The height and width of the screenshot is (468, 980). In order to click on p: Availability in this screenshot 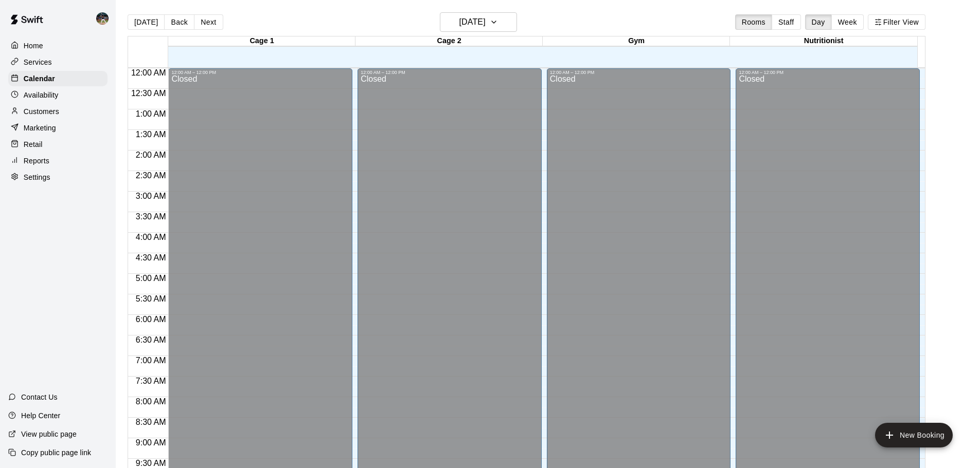, I will do `click(41, 95)`.